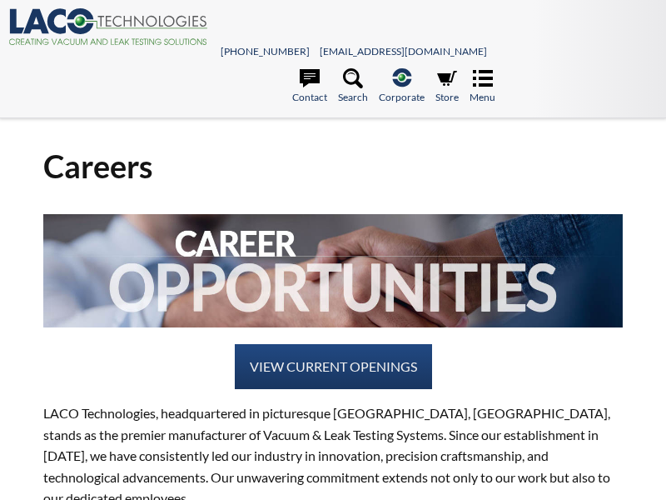  Describe the element at coordinates (401, 97) in the screenshot. I see `span: Corporate` at that location.